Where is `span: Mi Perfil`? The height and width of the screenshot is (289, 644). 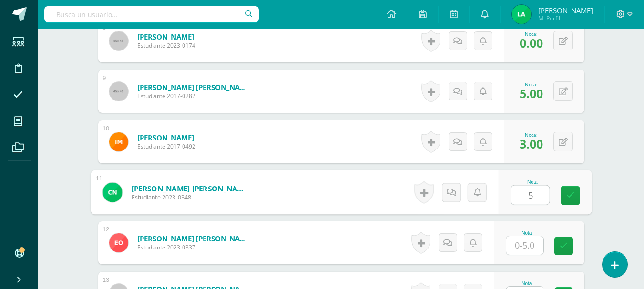
span: Mi Perfil is located at coordinates (565, 18).